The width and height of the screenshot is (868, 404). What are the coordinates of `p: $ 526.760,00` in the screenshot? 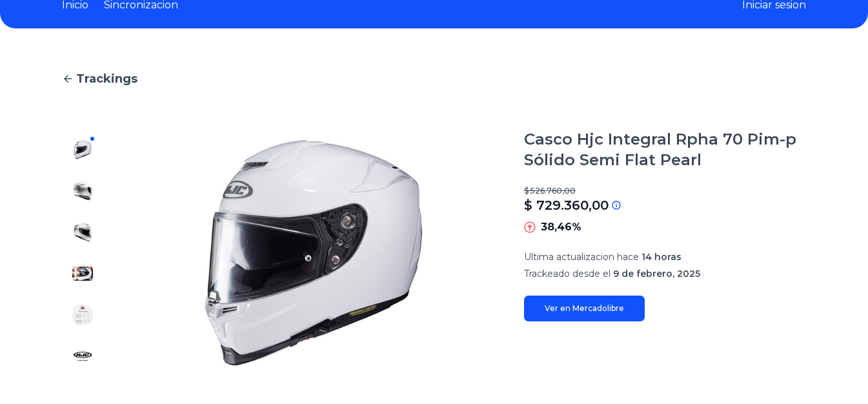 It's located at (665, 191).